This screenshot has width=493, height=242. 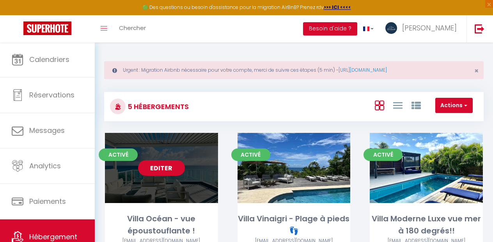 I want to click on div: Villa Vinaigri - Plage à pieds 👣, so click(x=294, y=225).